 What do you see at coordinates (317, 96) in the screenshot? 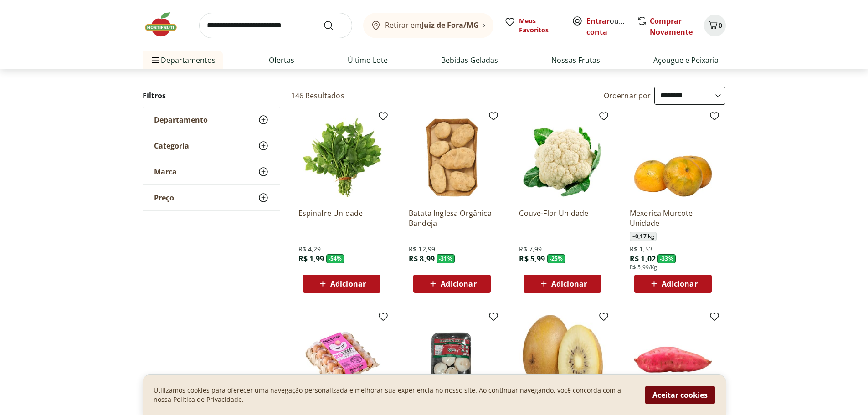
I see `h2: 146 Resultados` at bounding box center [317, 96].